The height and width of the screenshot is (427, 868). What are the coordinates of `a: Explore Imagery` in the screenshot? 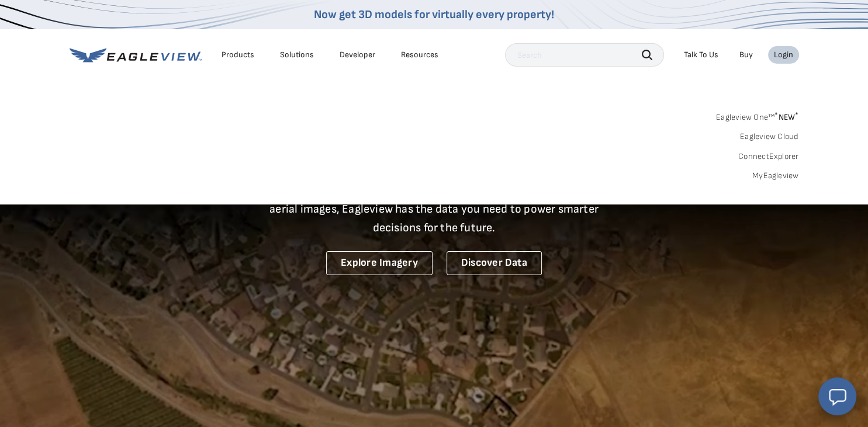 It's located at (379, 263).